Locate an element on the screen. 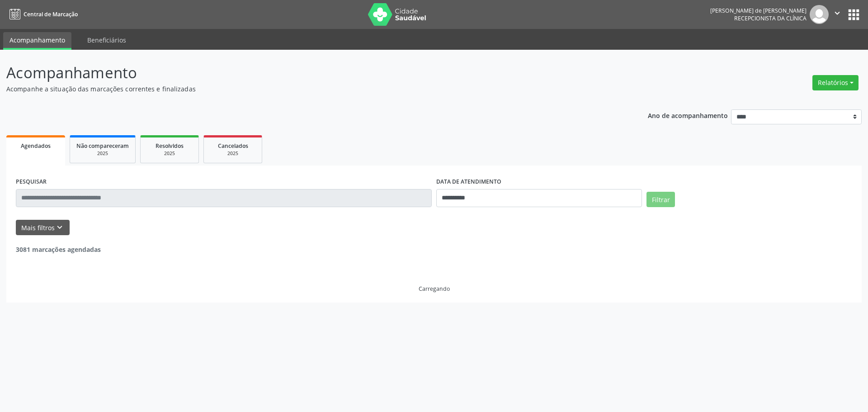 The image size is (868, 412). a: Beneficiários is located at coordinates (107, 40).